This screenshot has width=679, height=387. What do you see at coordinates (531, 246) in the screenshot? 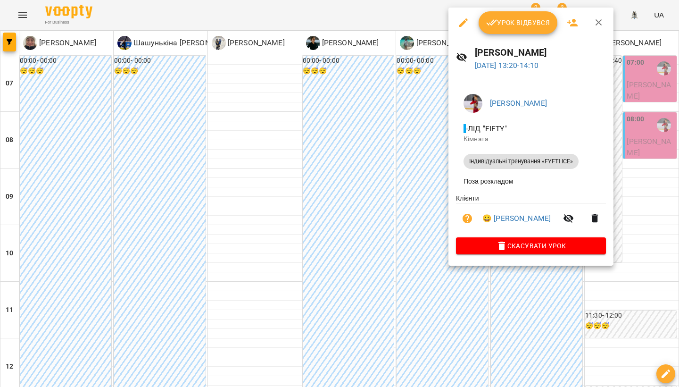
I see `span: Скасувати Урок` at bounding box center [531, 246].